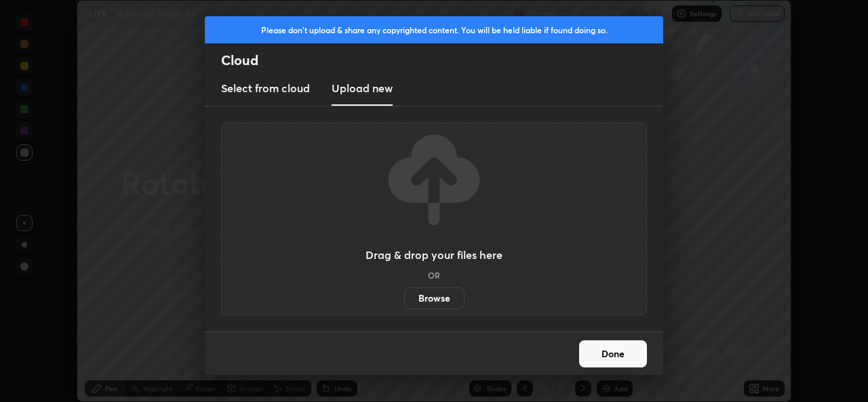 Image resolution: width=868 pixels, height=402 pixels. I want to click on h3: Drag & drop your files here, so click(434, 255).